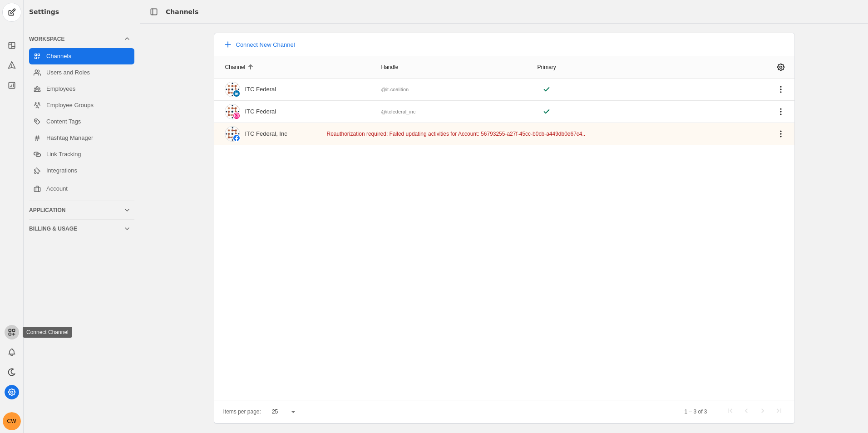 Image resolution: width=868 pixels, height=433 pixels. I want to click on button: Connect New Channel, so click(259, 45).